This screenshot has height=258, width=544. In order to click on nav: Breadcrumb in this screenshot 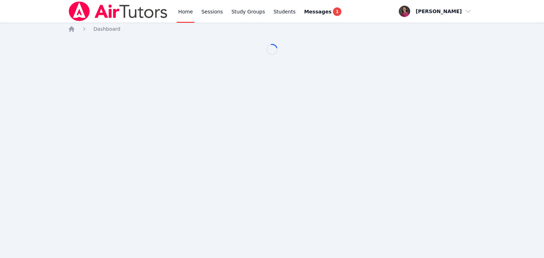, I will do `click(272, 29)`.